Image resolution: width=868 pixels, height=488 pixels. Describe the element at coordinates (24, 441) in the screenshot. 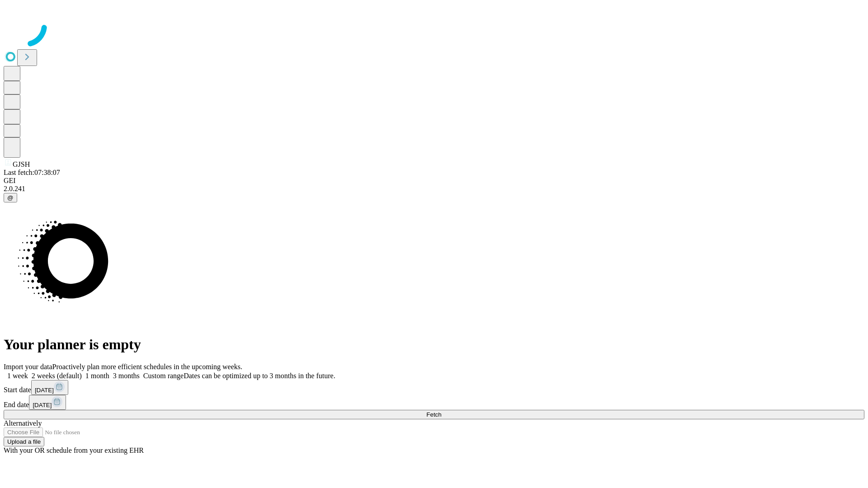

I see `button: Upload a file` at that location.